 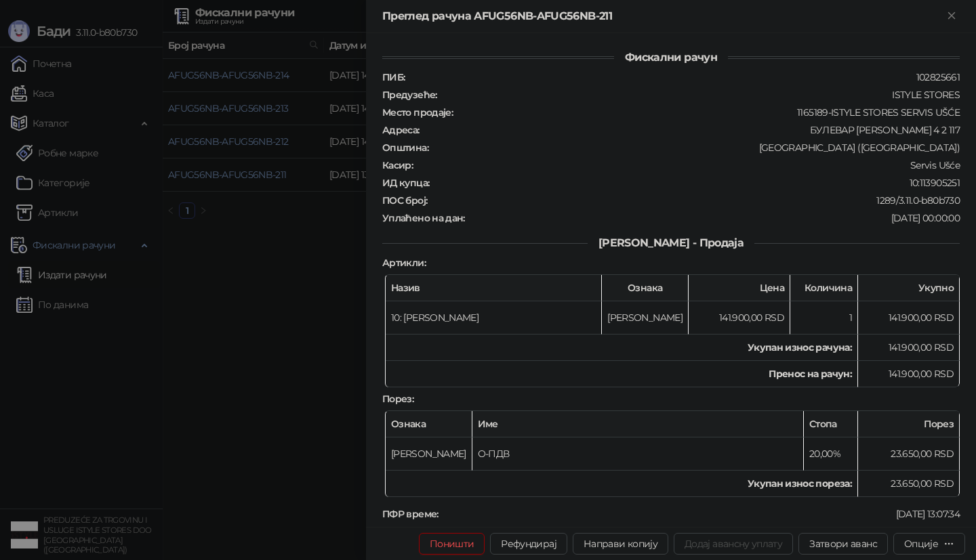 I want to click on td: 20,00%, so click(x=831, y=454).